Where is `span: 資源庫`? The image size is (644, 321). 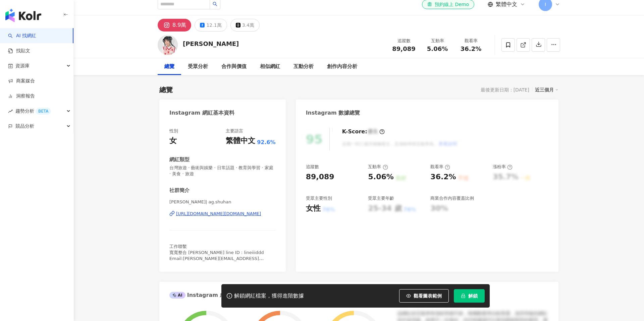
span: 資源庫 is located at coordinates (22, 65).